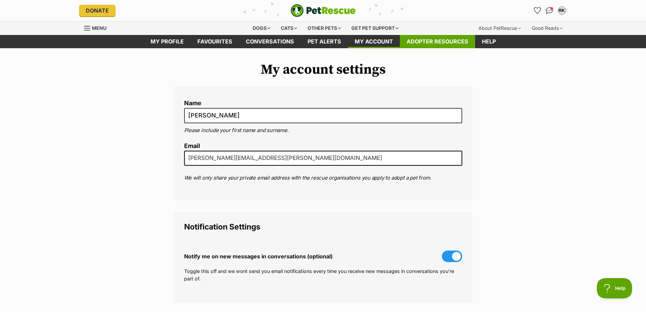 This screenshot has width=646, height=312. I want to click on div: About PetRescue, so click(500, 28).